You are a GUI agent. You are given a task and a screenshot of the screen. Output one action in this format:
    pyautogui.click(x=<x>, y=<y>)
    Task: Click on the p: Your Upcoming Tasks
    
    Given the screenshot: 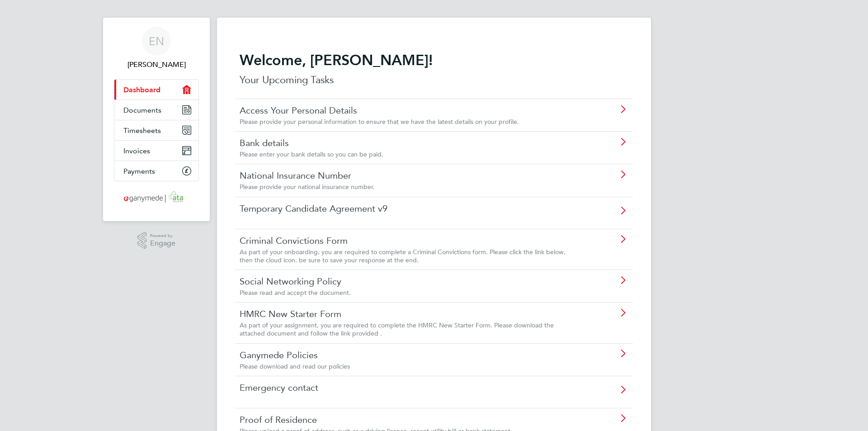 What is the action you would take?
    pyautogui.click(x=434, y=80)
    